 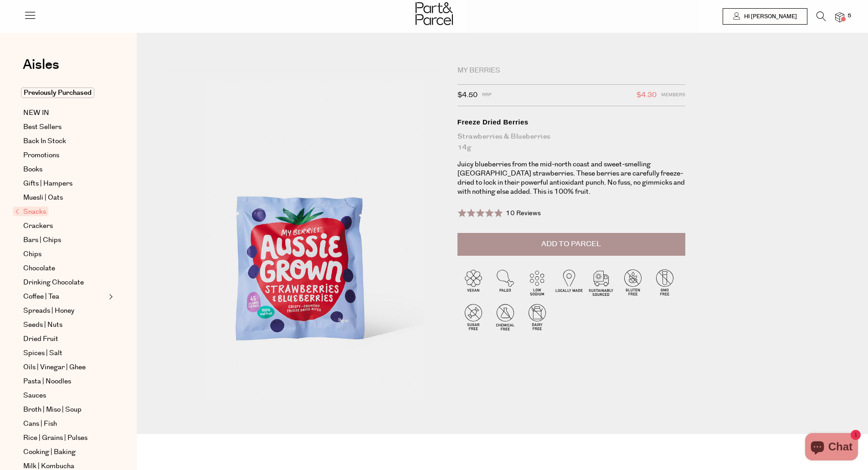 I want to click on div: My Berries, so click(x=572, y=71).